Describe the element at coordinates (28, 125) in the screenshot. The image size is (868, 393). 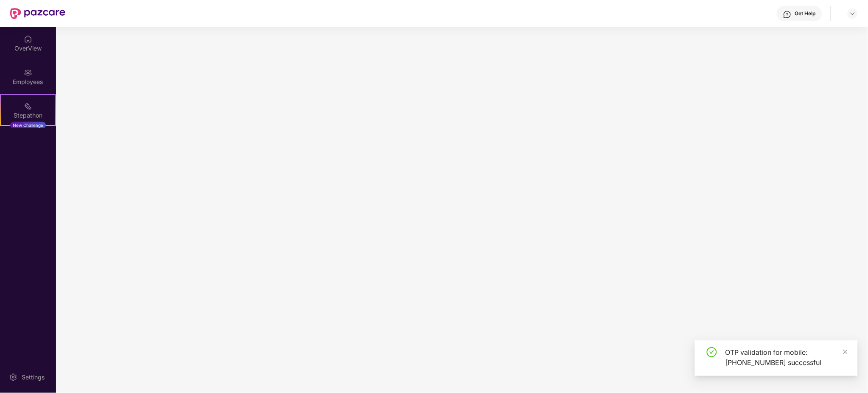
I see `div: New Challenge` at that location.